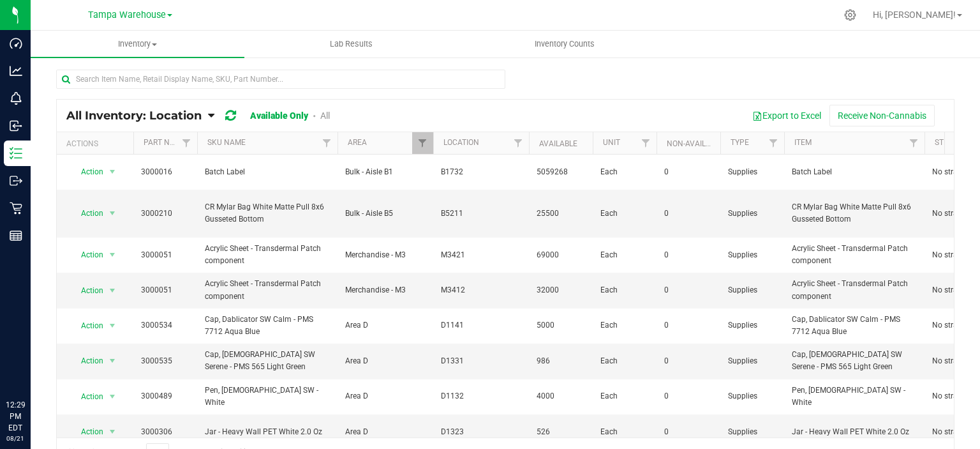 Image resolution: width=980 pixels, height=449 pixels. I want to click on a: Inventory, so click(137, 44).